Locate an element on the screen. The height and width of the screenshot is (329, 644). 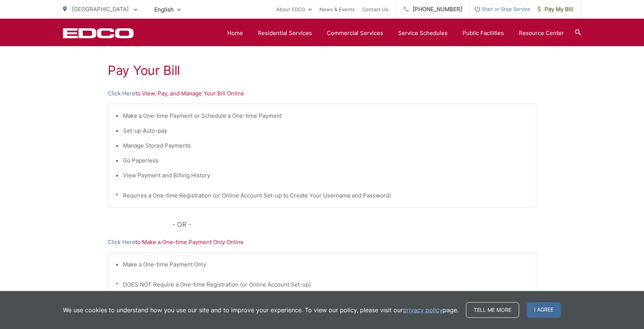
a: News & Events is located at coordinates (337, 9).